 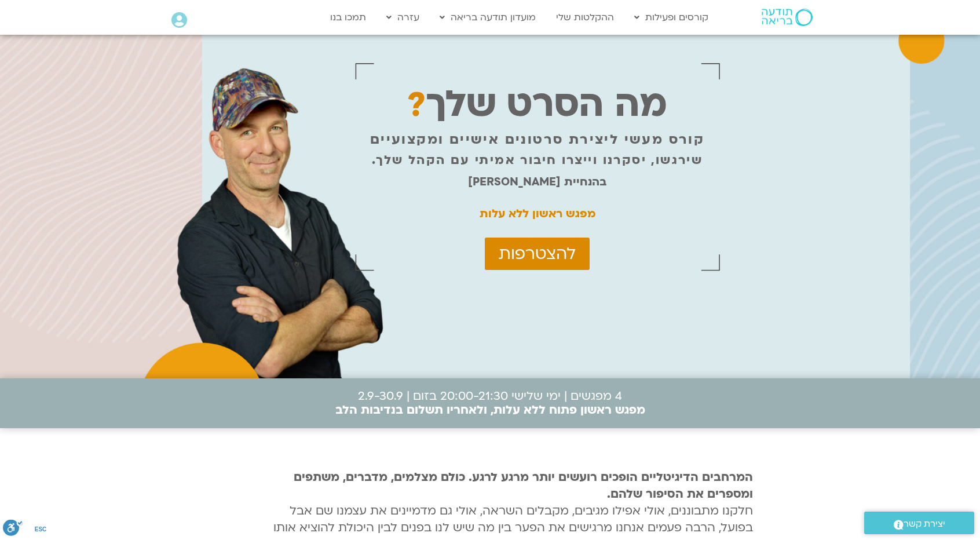 I want to click on span: להצטרפות, so click(x=537, y=254).